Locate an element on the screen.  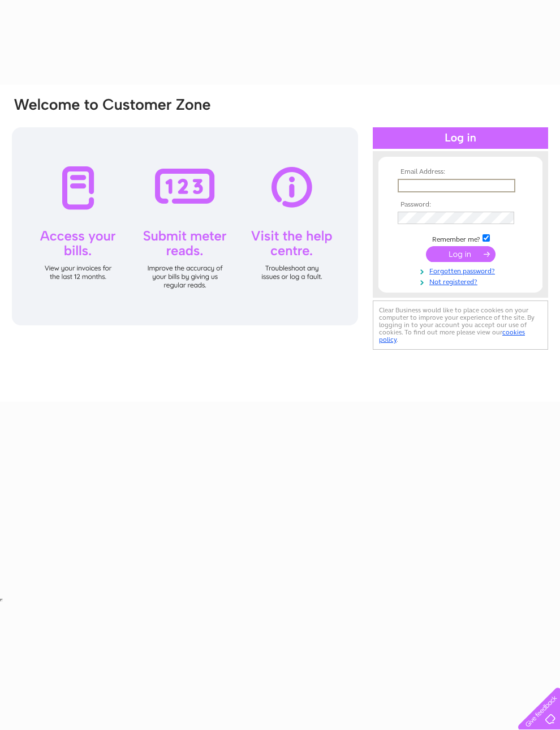
th: Email Address: is located at coordinates (461, 172).